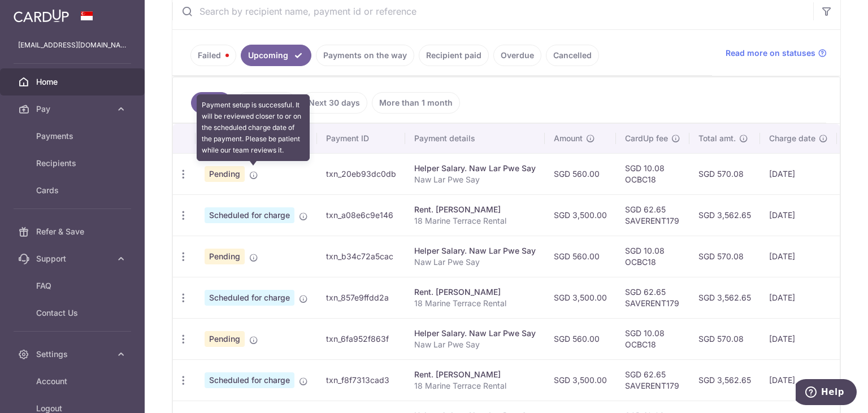 The image size is (868, 413). Describe the element at coordinates (517, 56) in the screenshot. I see `a: Overdue` at that location.